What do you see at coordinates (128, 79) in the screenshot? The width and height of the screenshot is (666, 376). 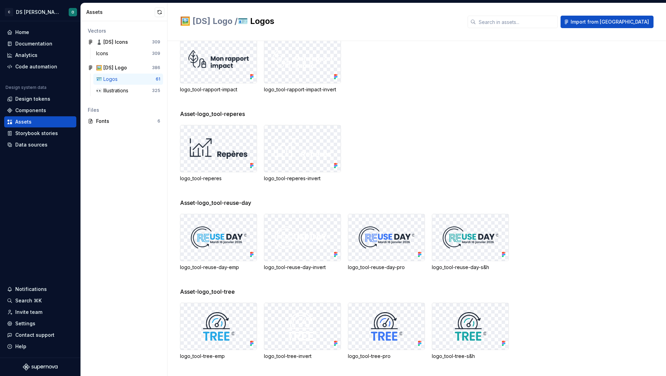 I see `a: 🪪 Logos61` at bounding box center [128, 79].